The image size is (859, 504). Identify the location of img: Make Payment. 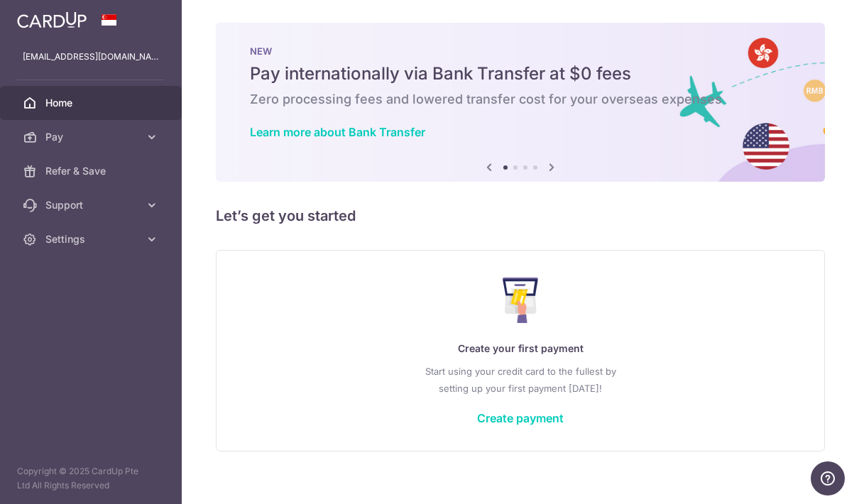
(521, 300).